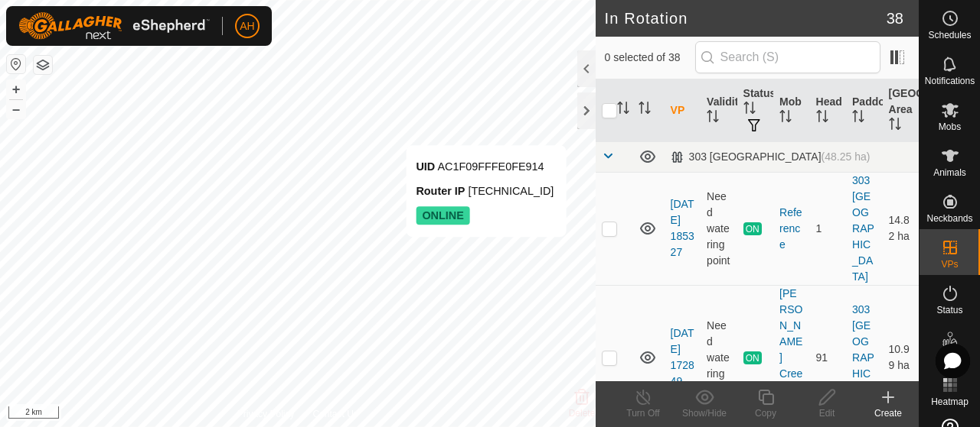 This screenshot has height=427, width=980. Describe the element at coordinates (827, 413) in the screenshot. I see `div: Edit` at that location.